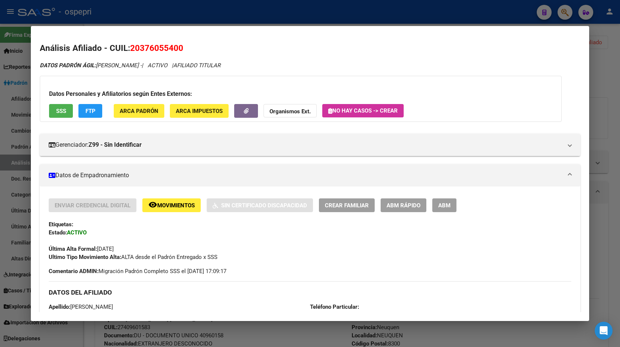  Describe the element at coordinates (310, 48) in the screenshot. I see `h2: Análisis Afiliado - CUIL:` at that location.